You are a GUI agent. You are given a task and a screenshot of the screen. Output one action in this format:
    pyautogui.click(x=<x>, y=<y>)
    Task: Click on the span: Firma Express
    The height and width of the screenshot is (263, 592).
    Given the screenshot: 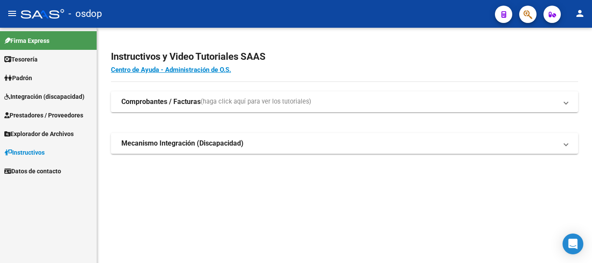 What is the action you would take?
    pyautogui.click(x=27, y=41)
    